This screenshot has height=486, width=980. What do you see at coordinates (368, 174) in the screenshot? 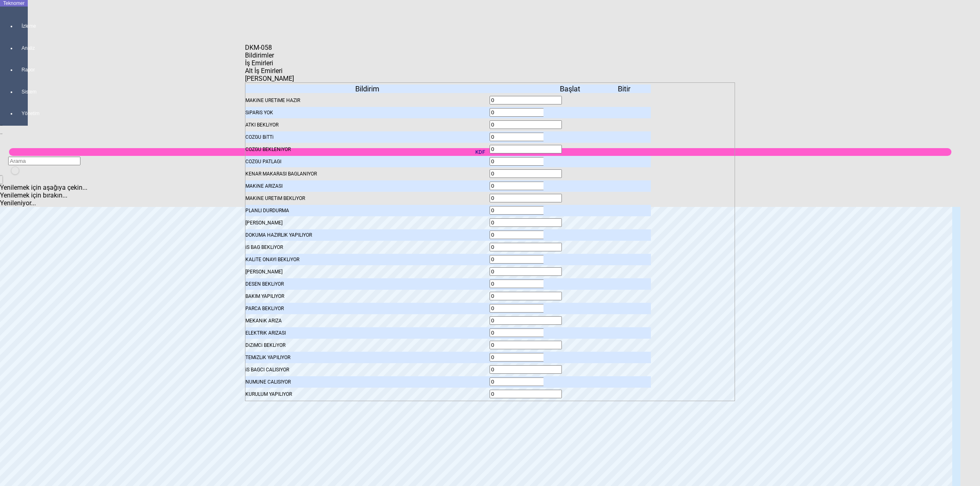
I see `div: KENAR MAKARASI BAGLANIYOR` at bounding box center [368, 174].